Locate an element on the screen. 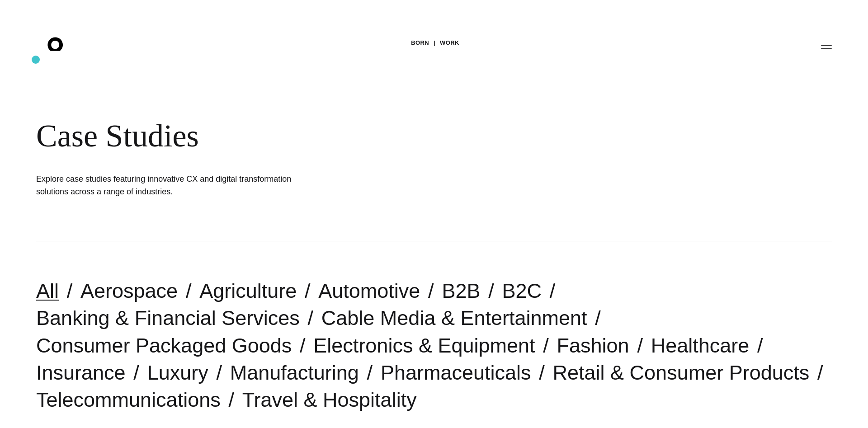 This screenshot has height=428, width=868. a: Retail & Consumer Products is located at coordinates (681, 372).